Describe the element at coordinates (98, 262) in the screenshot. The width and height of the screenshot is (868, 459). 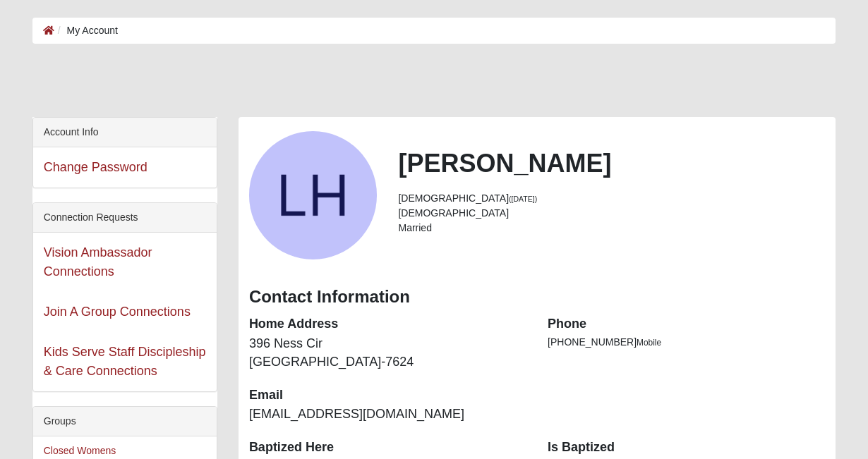
I see `a: Vision Ambassador Connections` at that location.